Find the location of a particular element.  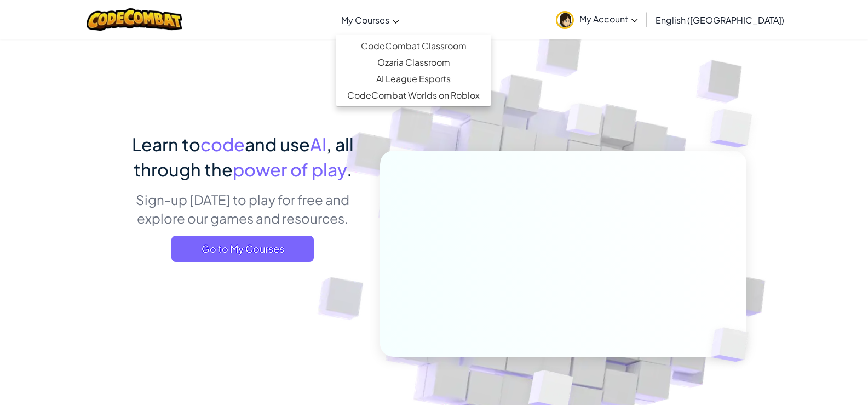

span: Go to My Courses is located at coordinates (242, 249).